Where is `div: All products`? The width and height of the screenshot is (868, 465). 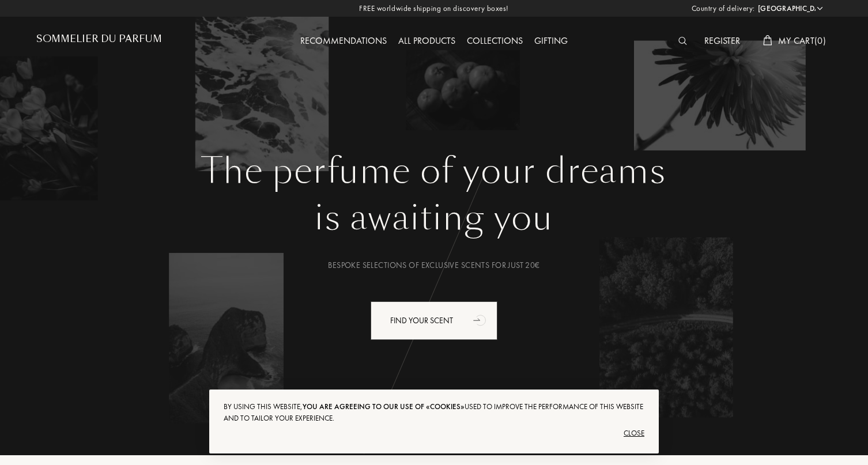
div: All products is located at coordinates (426, 42).